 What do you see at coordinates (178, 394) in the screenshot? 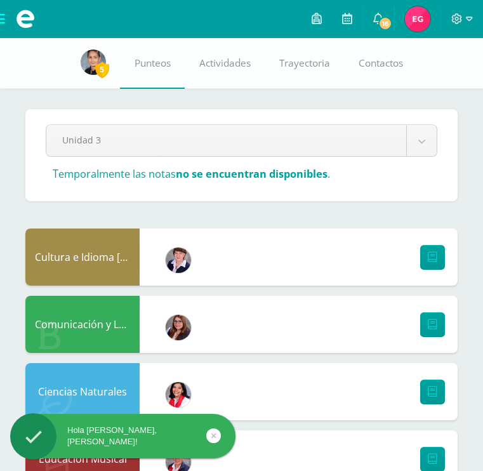
I see `img: 03f44a1156ee098866702f1745a28687.png` at bounding box center [178, 394].